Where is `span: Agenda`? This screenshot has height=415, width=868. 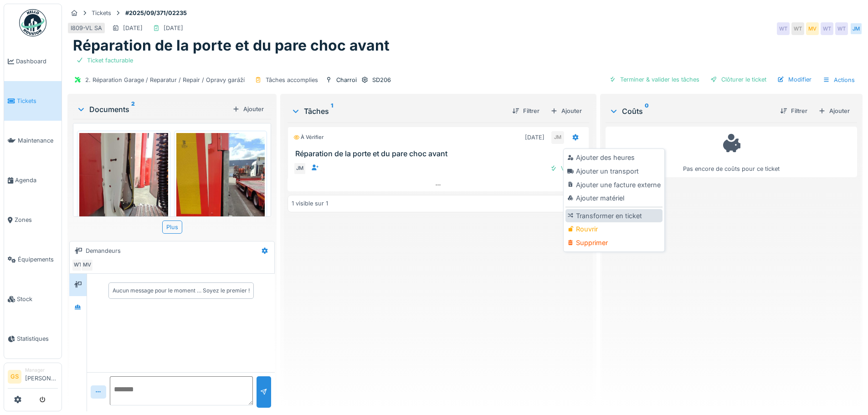 span: Agenda is located at coordinates (37, 180).